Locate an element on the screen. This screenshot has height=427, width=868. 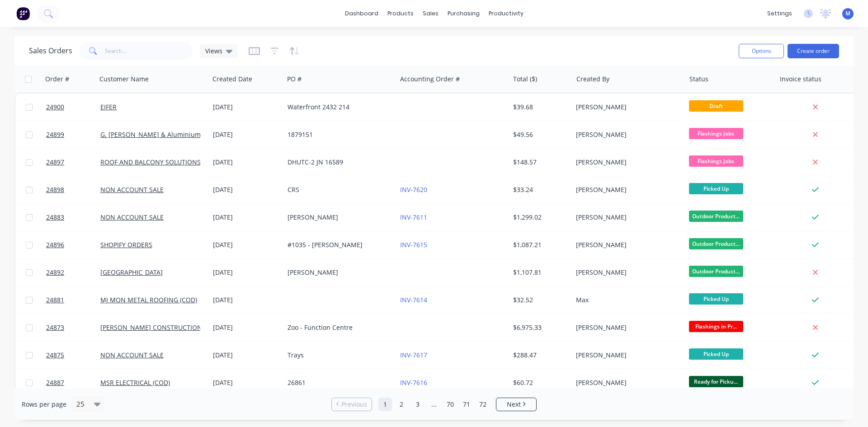
div: PO # is located at coordinates (294, 79).